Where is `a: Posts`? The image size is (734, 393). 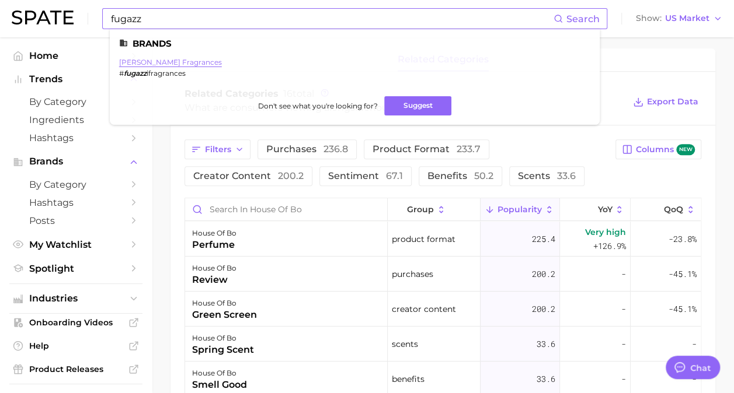 a: Posts is located at coordinates (76, 221).